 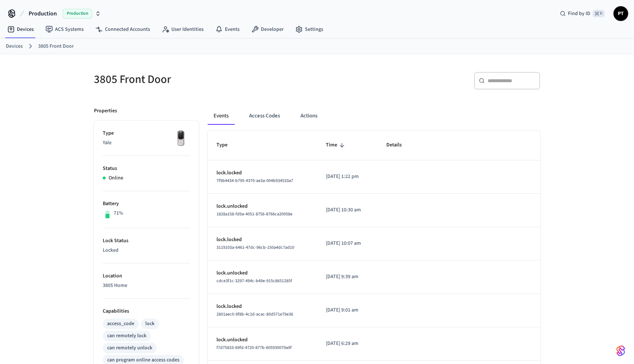 What do you see at coordinates (65, 29) in the screenshot?
I see `a: ACS Systems` at bounding box center [65, 29].